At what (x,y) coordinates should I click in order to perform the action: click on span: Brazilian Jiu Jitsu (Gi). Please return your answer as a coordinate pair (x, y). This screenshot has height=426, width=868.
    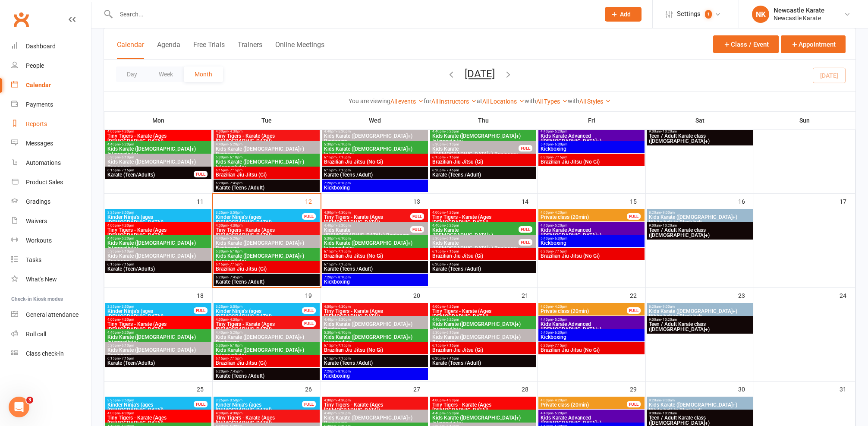
    Looking at the image, I should click on (266, 175).